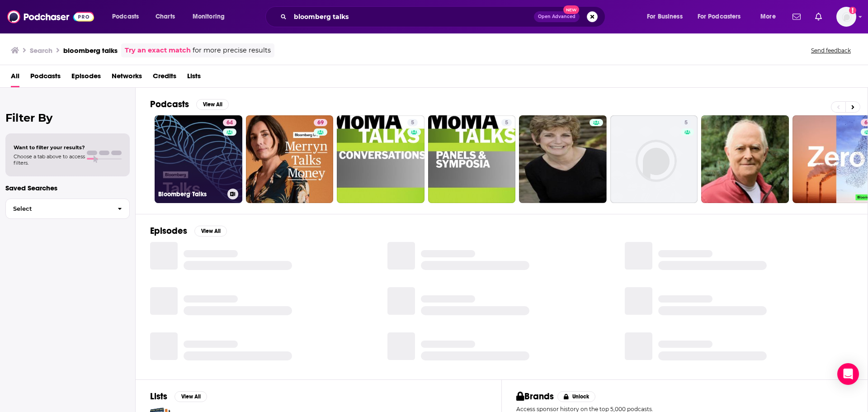 This screenshot has width=868, height=412. What do you see at coordinates (846, 17) in the screenshot?
I see `button: Show profile menu` at bounding box center [846, 17].